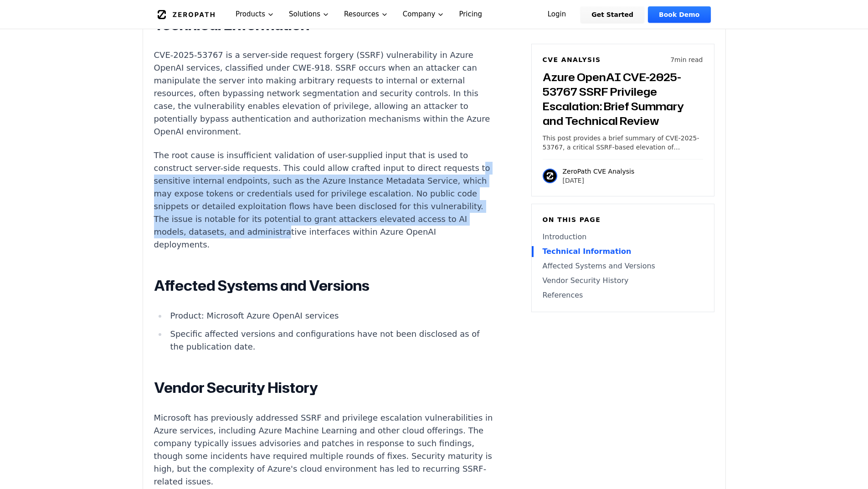  I want to click on h2: Vendor Security History, so click(324, 388).